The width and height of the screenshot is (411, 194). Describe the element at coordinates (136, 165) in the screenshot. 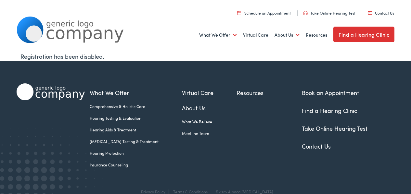

I see `a: Insurance Counseling` at that location.